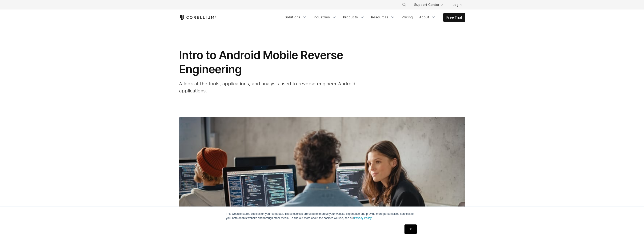  Describe the element at coordinates (296, 17) in the screenshot. I see `a: Solutions` at that location.